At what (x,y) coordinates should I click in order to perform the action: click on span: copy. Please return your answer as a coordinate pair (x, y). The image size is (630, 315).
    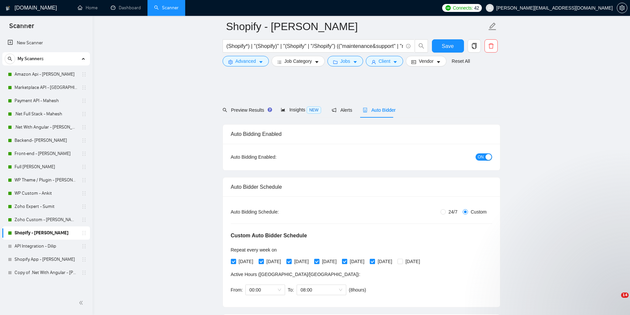
    Looking at the image, I should click on (474, 46).